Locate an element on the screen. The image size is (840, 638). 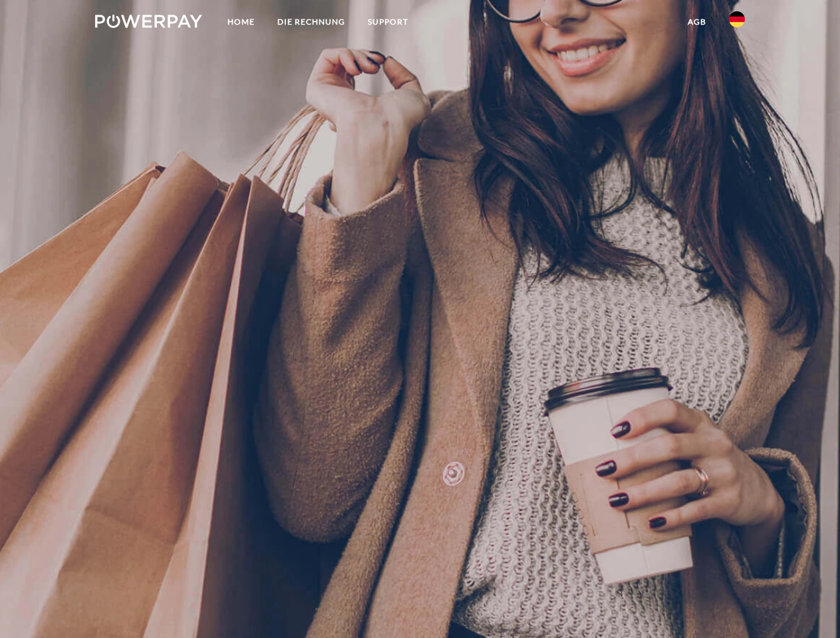
a: agb is located at coordinates (697, 22).